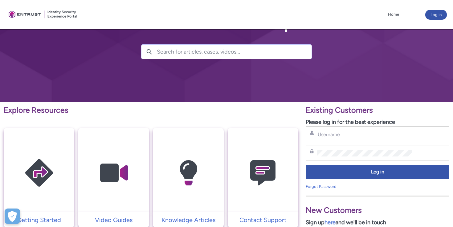 This screenshot has width=453, height=227. Describe the element at coordinates (263, 220) in the screenshot. I see `a: Contact Support` at that location.